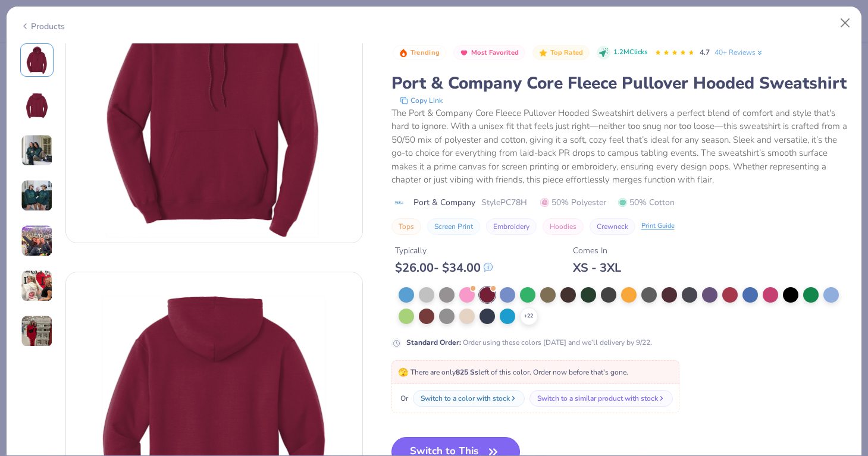 The image size is (868, 456). What do you see at coordinates (543, 53) in the screenshot?
I see `img: Top Rated sort` at bounding box center [543, 53].